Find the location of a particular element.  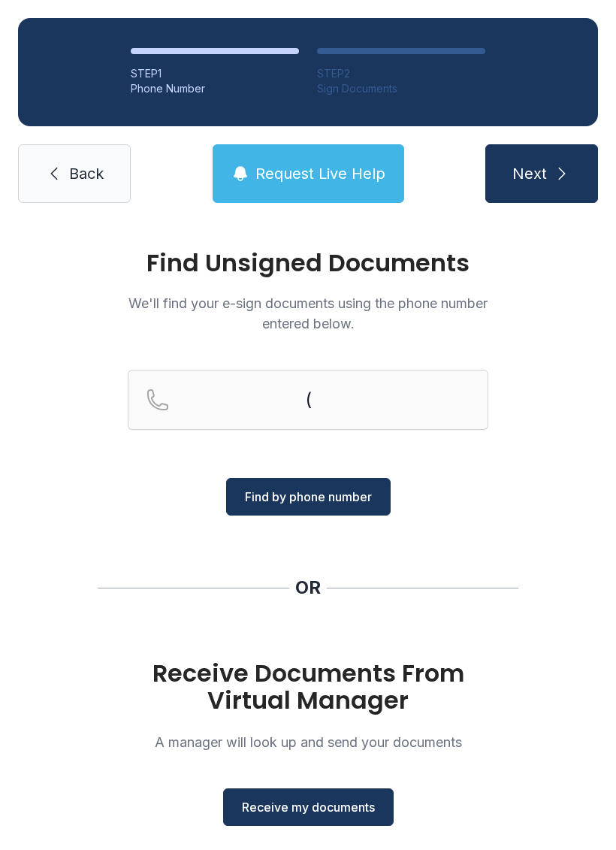

span: Receive my documents is located at coordinates (308, 808).